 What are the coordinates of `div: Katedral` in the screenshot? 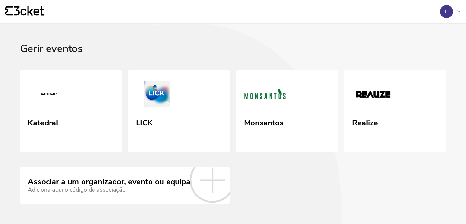 It's located at (43, 122).